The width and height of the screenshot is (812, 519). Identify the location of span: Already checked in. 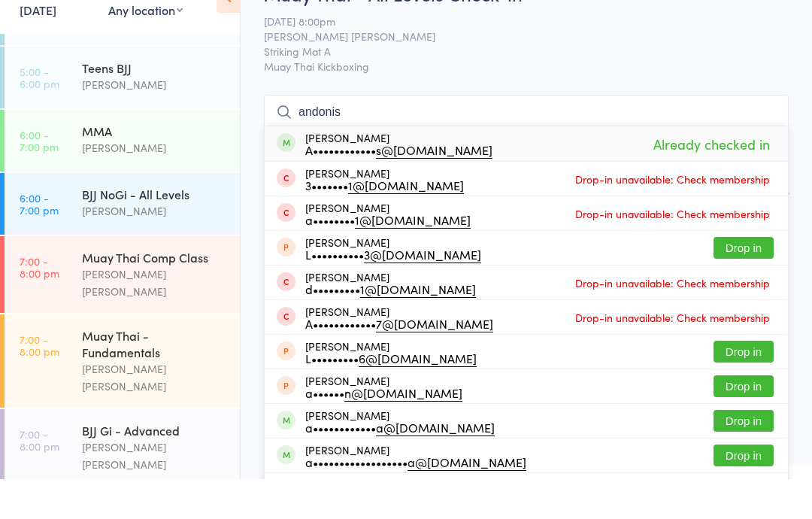
(712, 184).